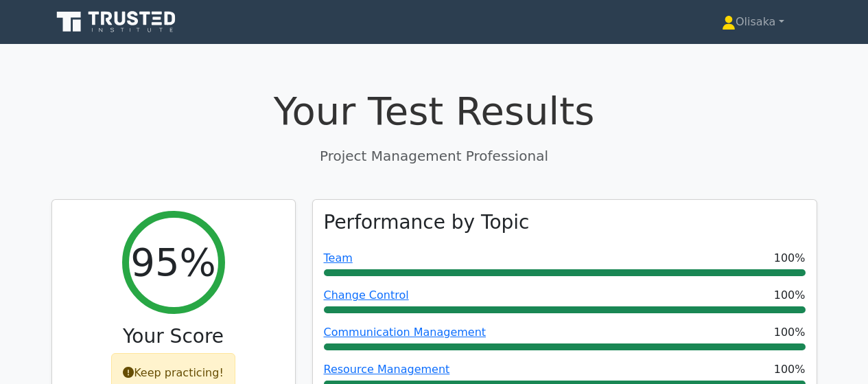  Describe the element at coordinates (426, 223) in the screenshot. I see `h3: Performance by Topic` at that location.